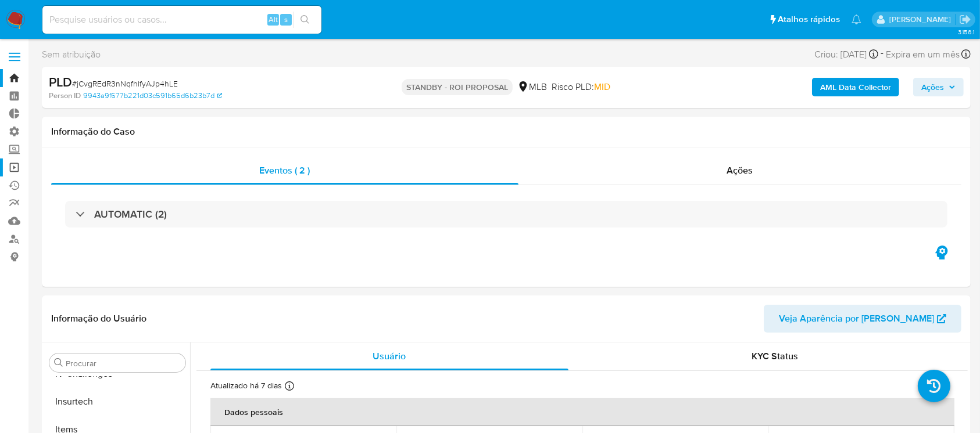 This screenshot has width=980, height=433. I want to click on span: Alt, so click(273, 19).